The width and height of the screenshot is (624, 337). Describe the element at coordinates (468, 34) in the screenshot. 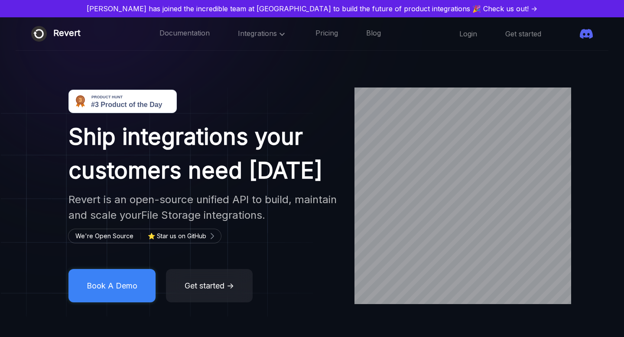

I see `a: Login` at that location.